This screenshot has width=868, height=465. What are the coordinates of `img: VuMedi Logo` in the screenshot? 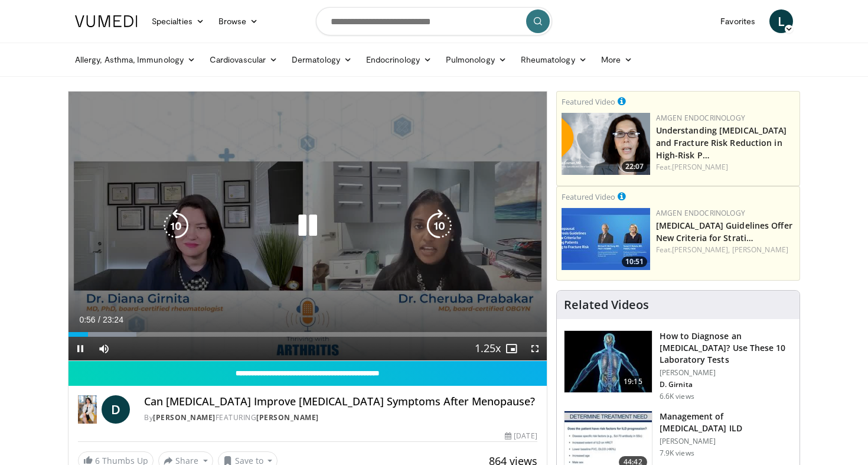 It's located at (106, 21).